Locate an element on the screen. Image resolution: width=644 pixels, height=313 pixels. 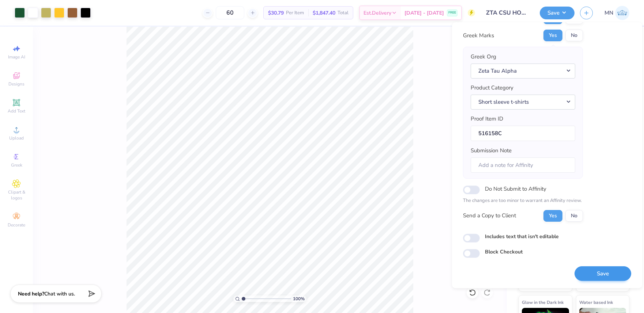
img: Mark Navarro is located at coordinates (622, 12).